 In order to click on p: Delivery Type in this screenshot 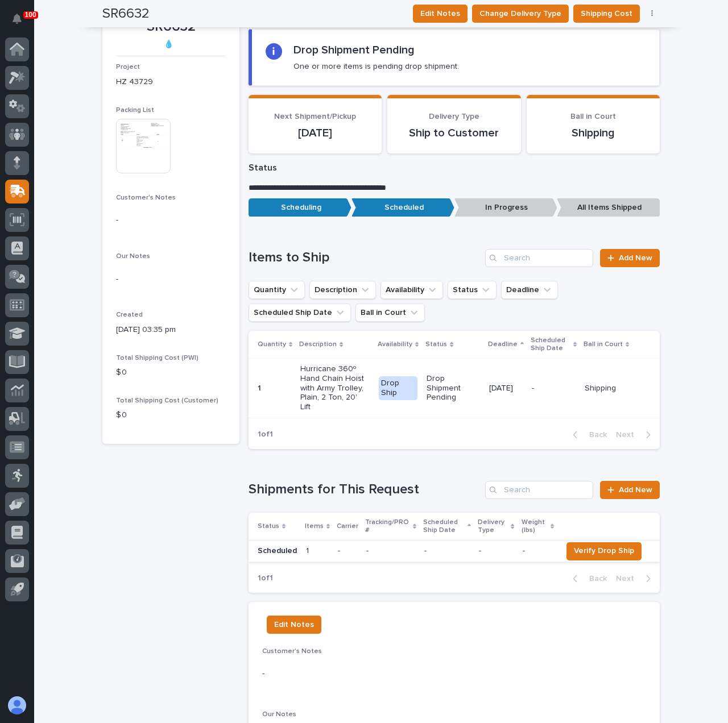, I will do `click(493, 526)`.